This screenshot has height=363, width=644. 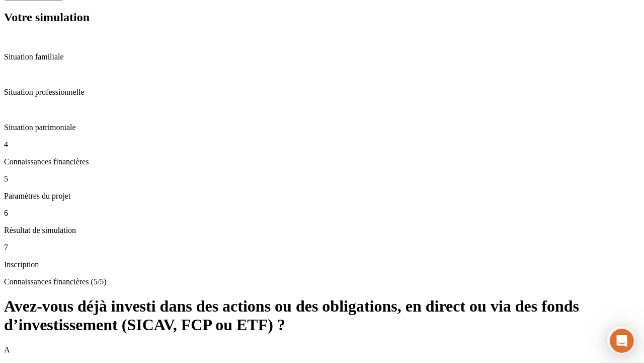 I want to click on p: 4, so click(x=322, y=145).